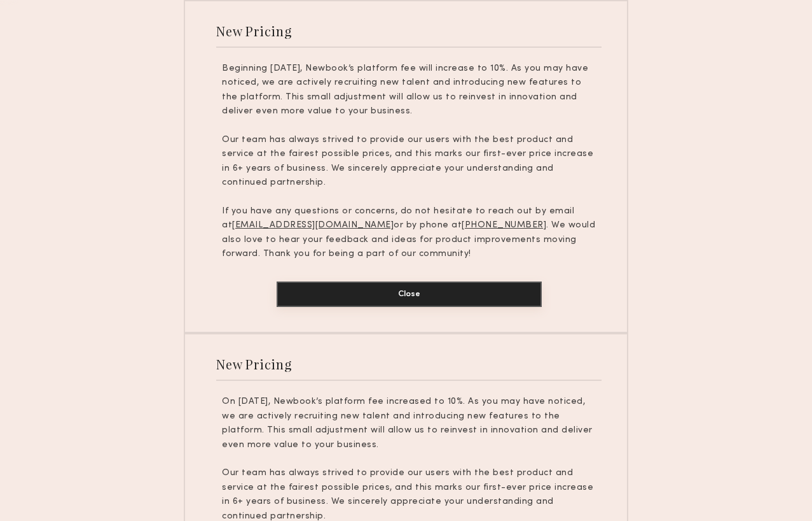 The image size is (812, 521). Describe the element at coordinates (409, 162) in the screenshot. I see `p: Our team has always strived to provide our users with the best product and service at the fairest...` at that location.